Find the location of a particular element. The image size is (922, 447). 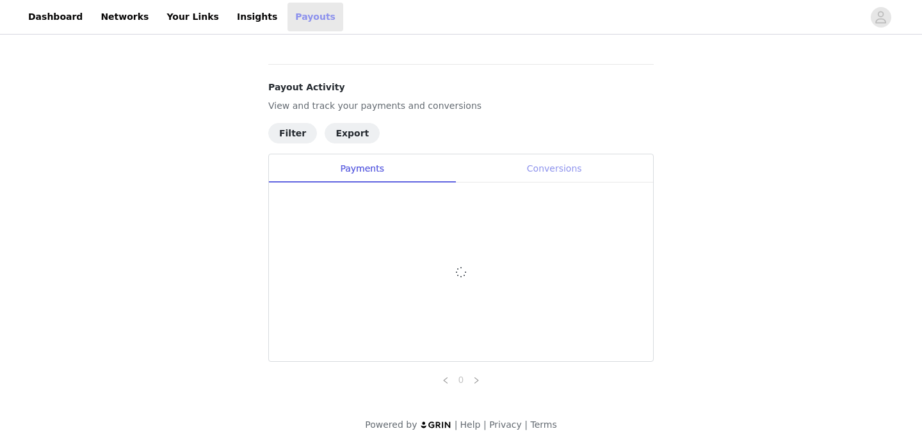

p: View and track your payments and conversions is located at coordinates (461, 106).